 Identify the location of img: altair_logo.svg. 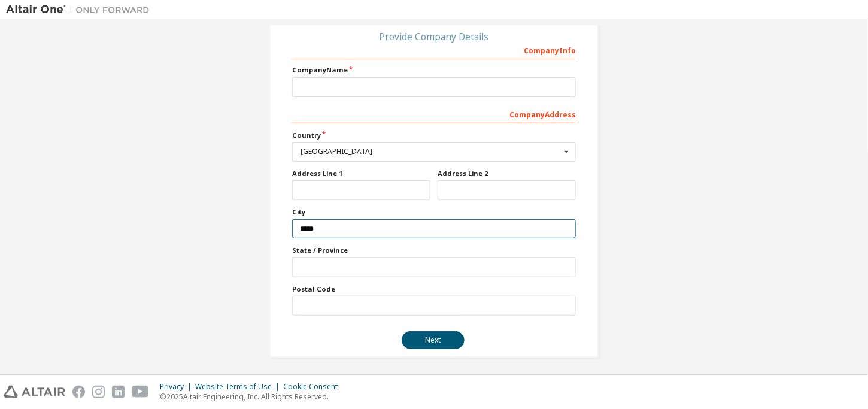
(34, 392).